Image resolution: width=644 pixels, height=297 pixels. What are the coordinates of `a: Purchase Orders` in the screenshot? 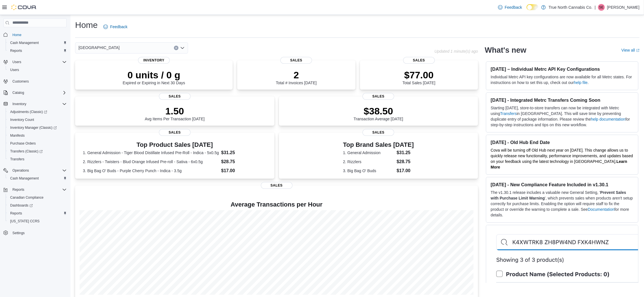 It's located at (22, 144).